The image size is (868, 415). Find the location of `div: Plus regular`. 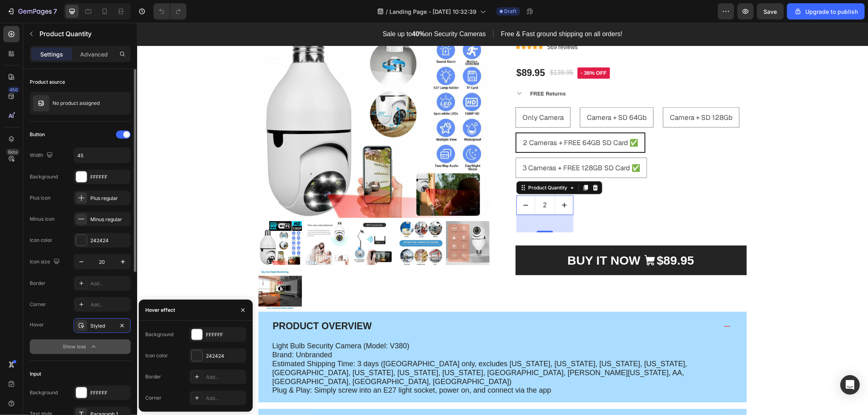

div: Plus regular is located at coordinates (109, 198).